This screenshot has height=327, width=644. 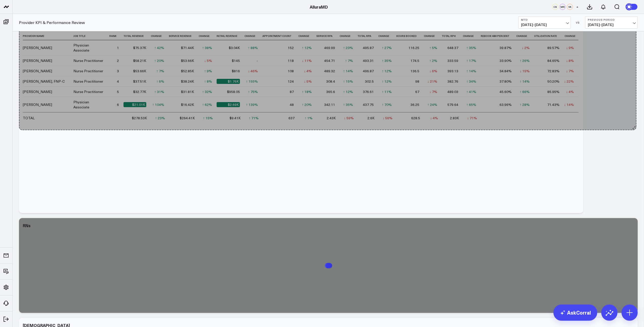 What do you see at coordinates (187, 104) in the screenshot?
I see `div: $16.42K` at bounding box center [187, 104].